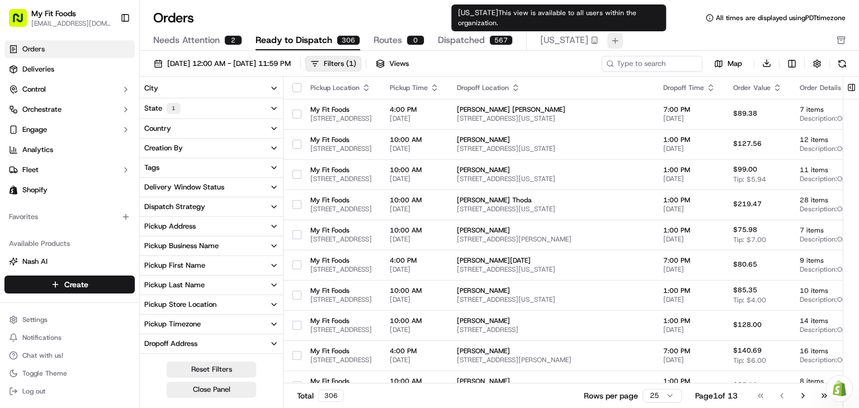 The width and height of the screenshot is (859, 408). Describe the element at coordinates (211, 285) in the screenshot. I see `button: Pickup Last Name` at that location.